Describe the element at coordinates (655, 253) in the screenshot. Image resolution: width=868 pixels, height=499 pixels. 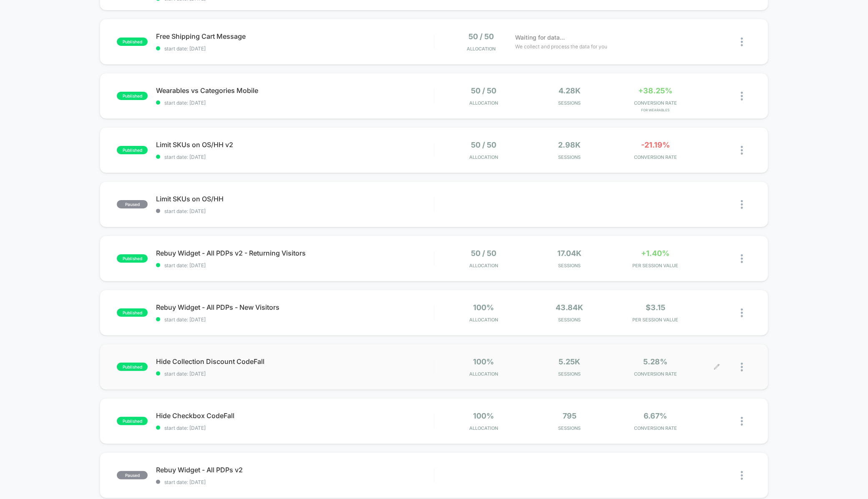
I see `span: +1.40%` at that location.